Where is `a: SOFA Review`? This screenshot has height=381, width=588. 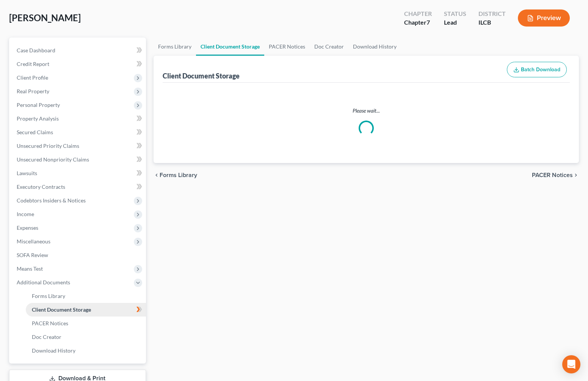 a: SOFA Review is located at coordinates (78, 255).